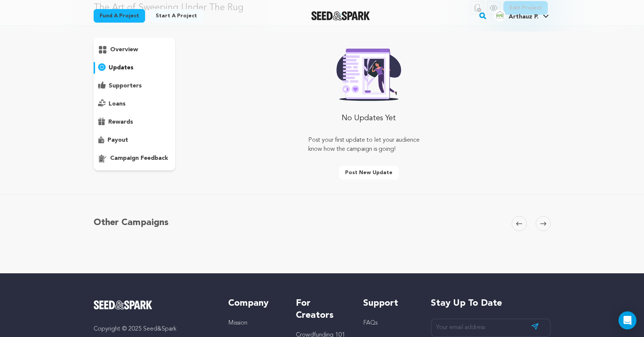  What do you see at coordinates (154, 329) in the screenshot?
I see `p: Copyright © 2025 Seed&Spark` at bounding box center [154, 329].